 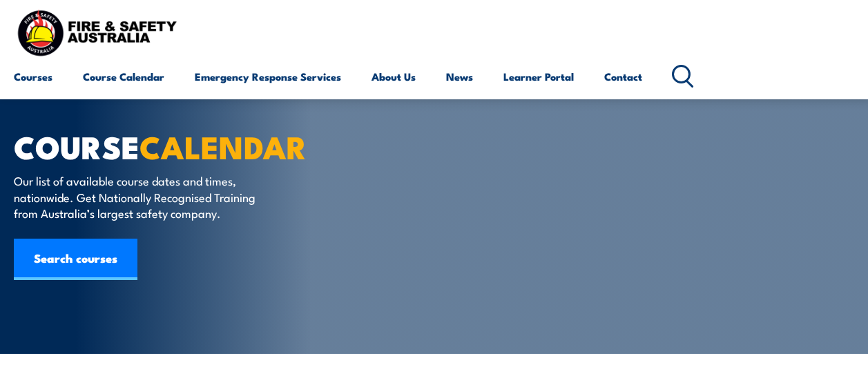 I want to click on a: Search courses, so click(x=75, y=259).